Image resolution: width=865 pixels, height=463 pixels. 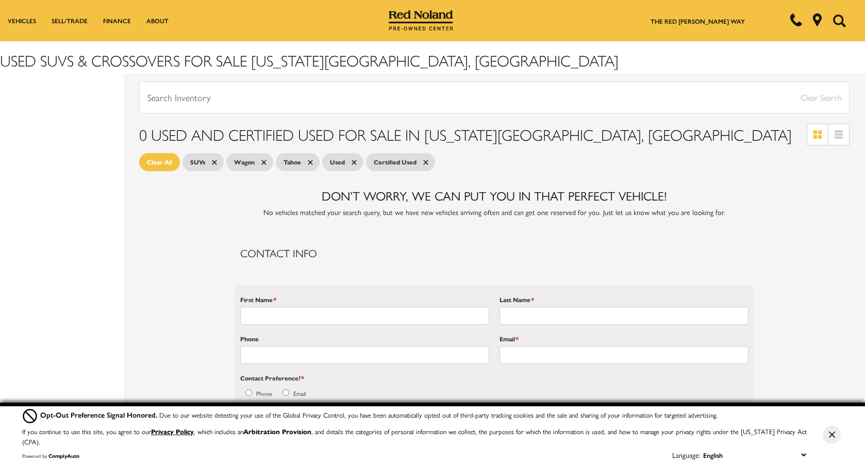 What do you see at coordinates (831, 434) in the screenshot?
I see `button: Close Button` at bounding box center [831, 434].